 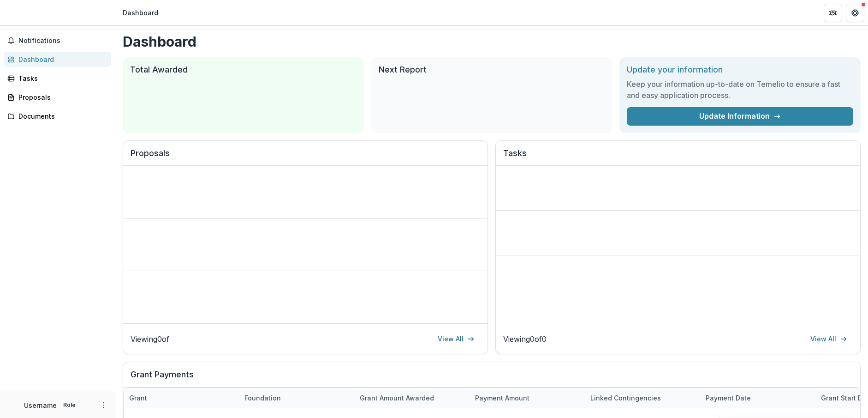 What do you see at coordinates (492, 42) in the screenshot?
I see `h1: Dashboard` at bounding box center [492, 42].